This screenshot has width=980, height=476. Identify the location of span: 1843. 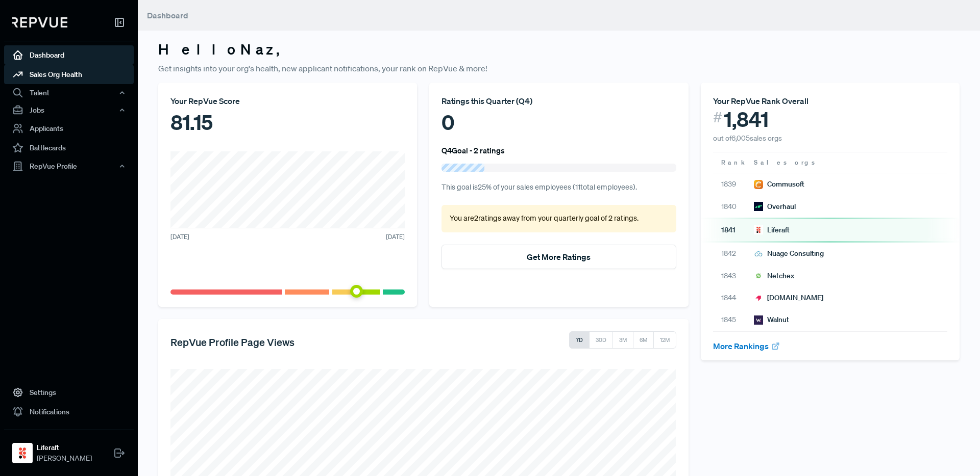
(733, 276).